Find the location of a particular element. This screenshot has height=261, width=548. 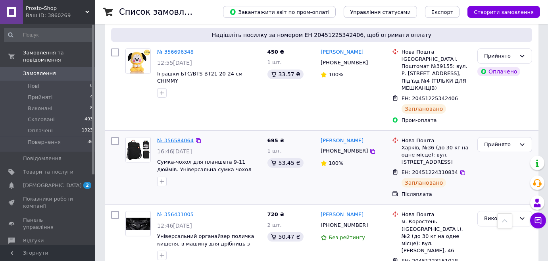

span: Завантажити звіт по пром-оплаті is located at coordinates (279, 12).